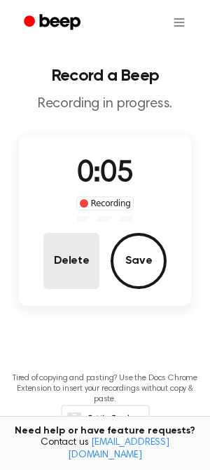 This screenshot has height=470, width=210. Describe the element at coordinates (72, 261) in the screenshot. I see `button: Delete Audio Record` at that location.